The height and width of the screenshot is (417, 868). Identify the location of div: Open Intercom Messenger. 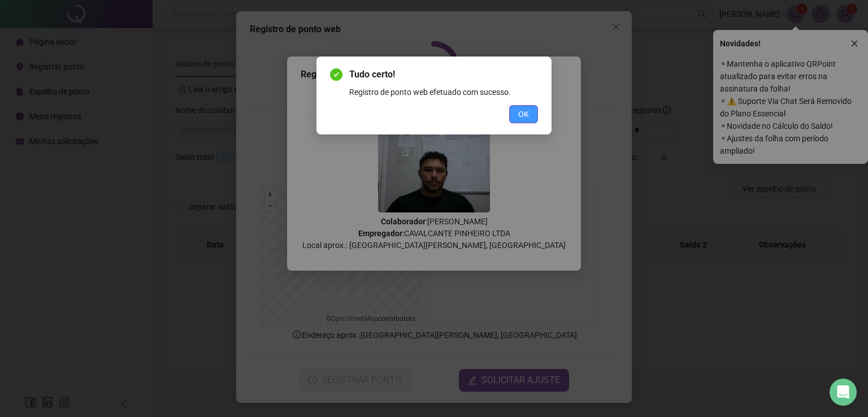
(843, 392).